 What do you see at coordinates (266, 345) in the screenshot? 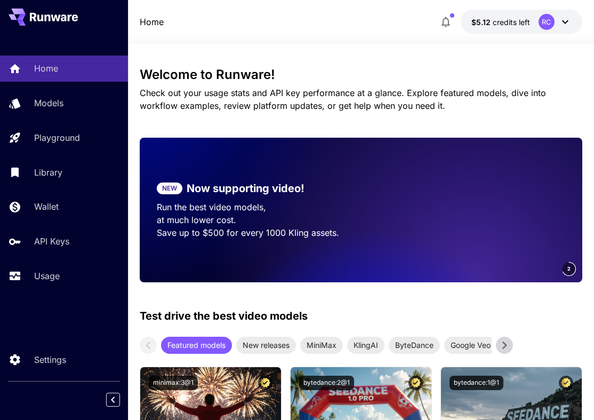
I see `span: New releases` at bounding box center [266, 345].